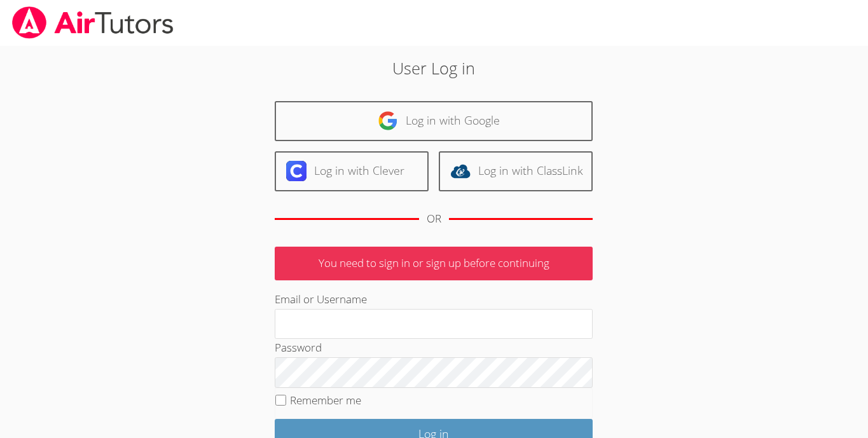  What do you see at coordinates (516, 171) in the screenshot?
I see `a: Log in with ClassLink` at bounding box center [516, 171].